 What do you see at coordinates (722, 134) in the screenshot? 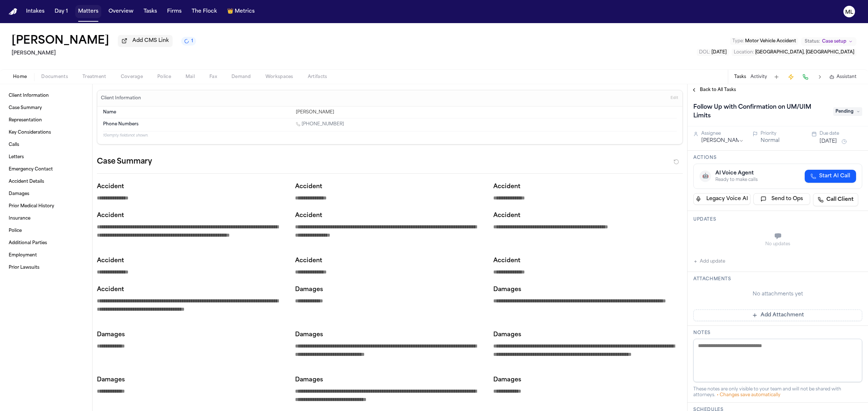
I see `div: Assignee` at bounding box center [722, 134].